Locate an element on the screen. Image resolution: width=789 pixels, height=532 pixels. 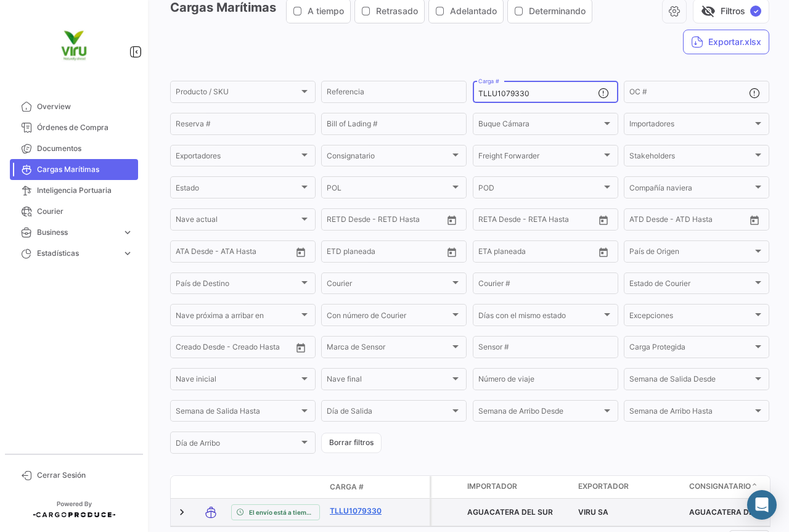
span: Adelantado is located at coordinates (474, 11).